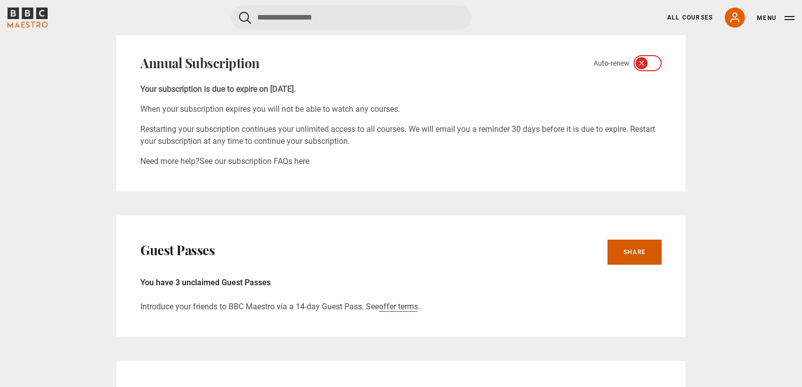  Describe the element at coordinates (351, 18) in the screenshot. I see `input: Search` at that location.